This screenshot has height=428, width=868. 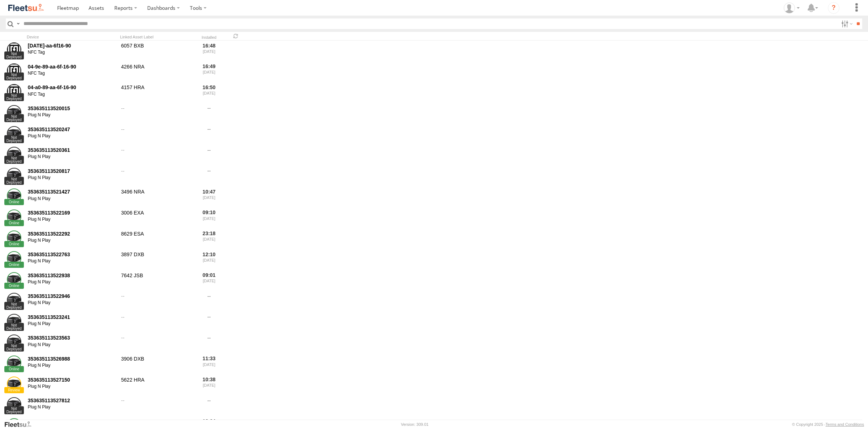 What do you see at coordinates (72, 358) in the screenshot?
I see `div: 353635113526988` at bounding box center [72, 358].